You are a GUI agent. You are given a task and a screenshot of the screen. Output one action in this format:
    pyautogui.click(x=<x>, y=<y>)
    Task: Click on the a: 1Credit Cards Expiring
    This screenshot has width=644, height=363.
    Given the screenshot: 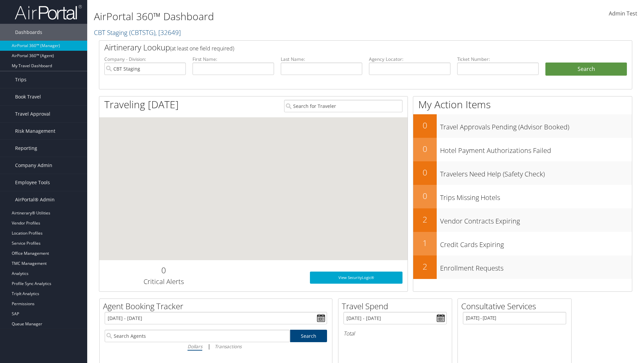 What is the action you would take?
    pyautogui.click(x=523, y=244)
    